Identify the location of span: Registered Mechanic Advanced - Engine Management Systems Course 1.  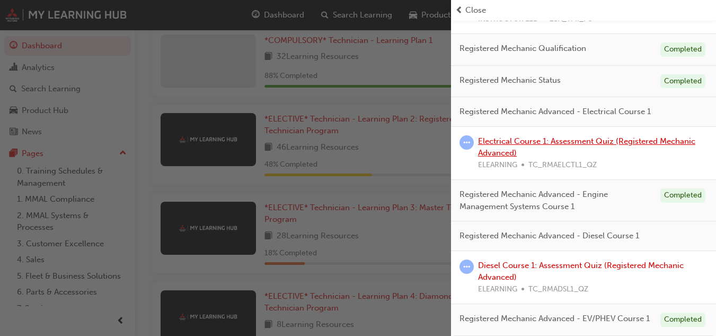
(556, 200).